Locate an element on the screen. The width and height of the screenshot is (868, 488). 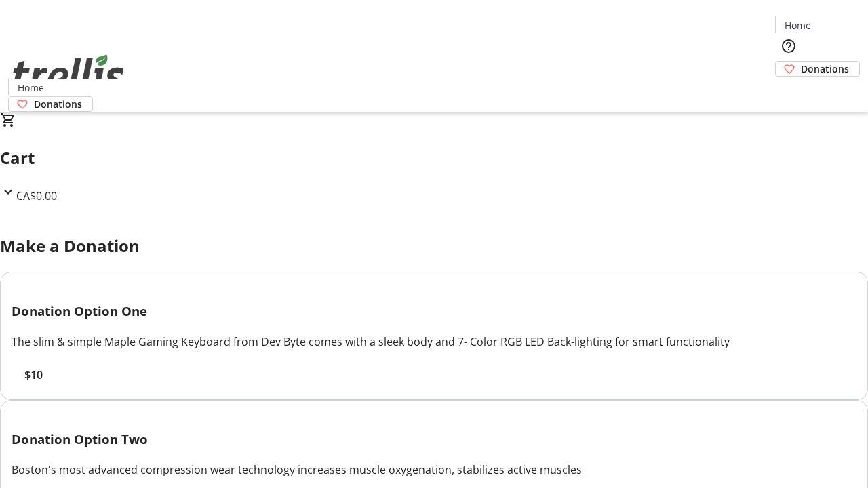
button: Help is located at coordinates (789, 46).